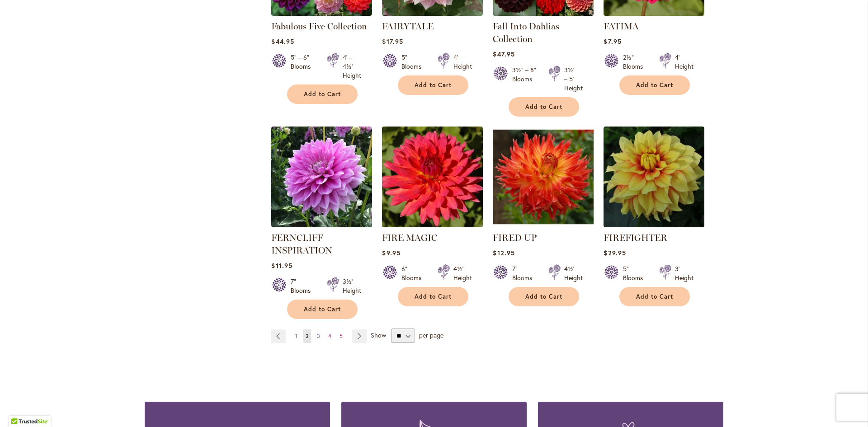  Describe the element at coordinates (391, 252) in the screenshot. I see `span: $9.95` at that location.